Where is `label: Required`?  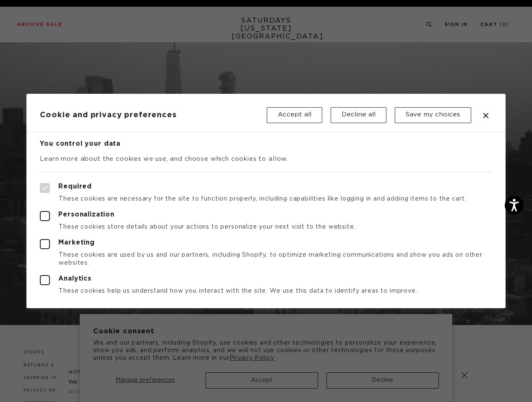
label: Required is located at coordinates (265, 188).